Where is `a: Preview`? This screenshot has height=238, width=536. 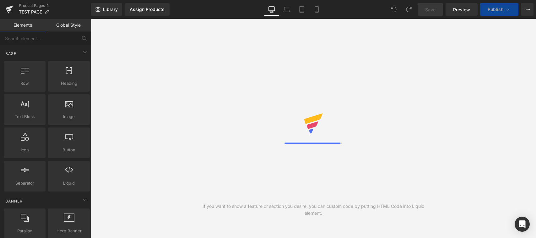 a: Preview is located at coordinates (462, 9).